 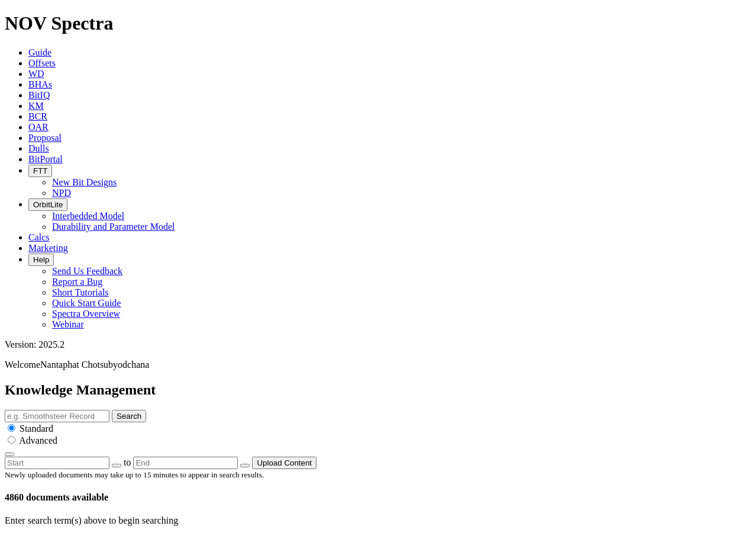 I want to click on div: Version: 2025.2, so click(x=378, y=344).